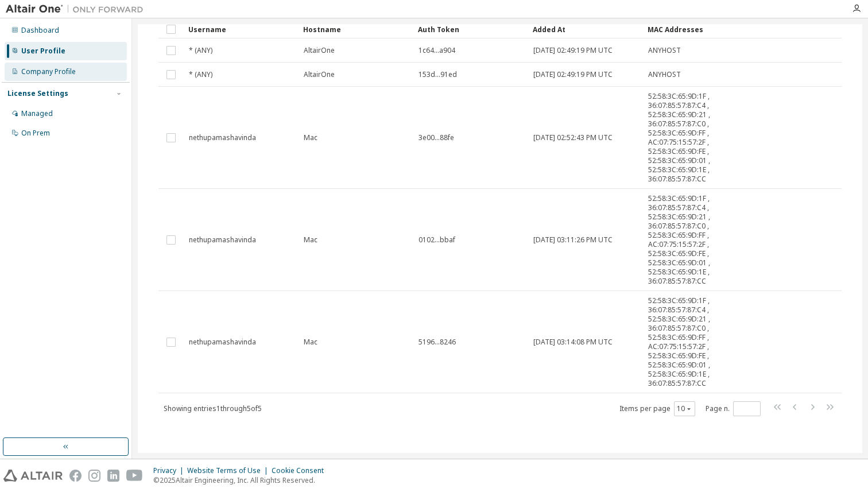  Describe the element at coordinates (38, 94) in the screenshot. I see `div: License Settings` at that location.